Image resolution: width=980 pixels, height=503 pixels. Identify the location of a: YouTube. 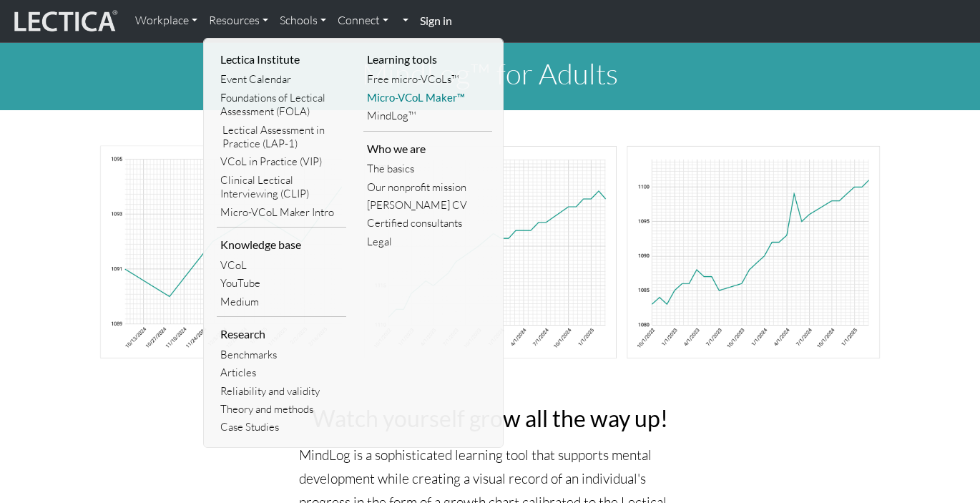
(281, 283).